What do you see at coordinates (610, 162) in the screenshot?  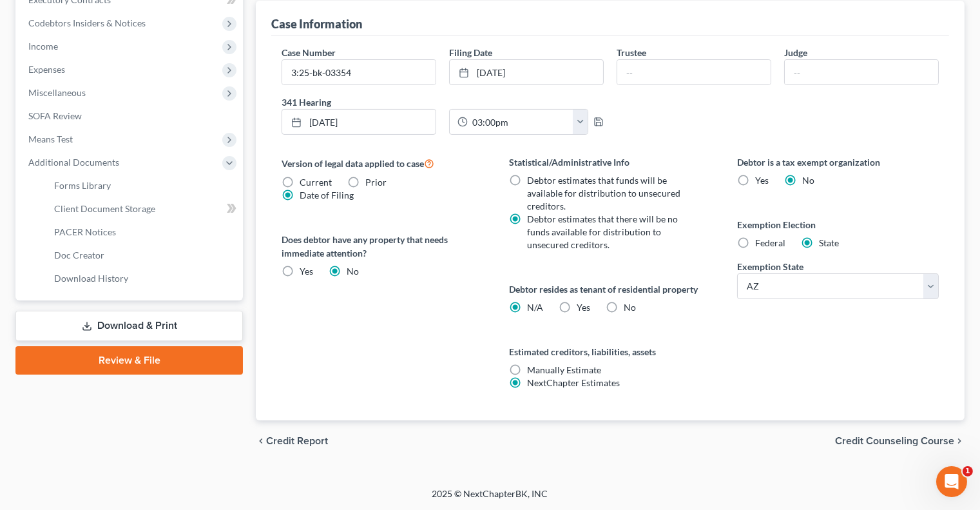 I see `label: Statistical/Administrative Info` at bounding box center [610, 162].